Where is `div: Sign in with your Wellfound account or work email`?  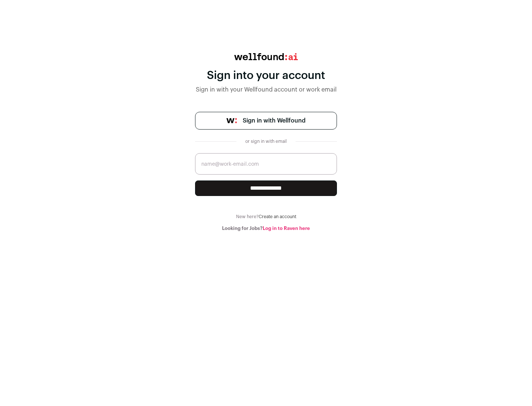
div: Sign in with your Wellfound account or work email is located at coordinates (266, 90).